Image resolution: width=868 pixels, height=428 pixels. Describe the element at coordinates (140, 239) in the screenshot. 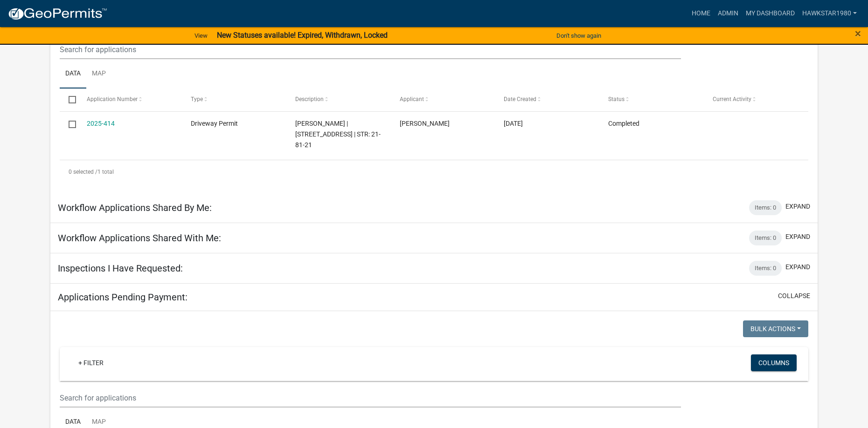

I see `h5: Workflow Applications Shared With Me:` at that location.